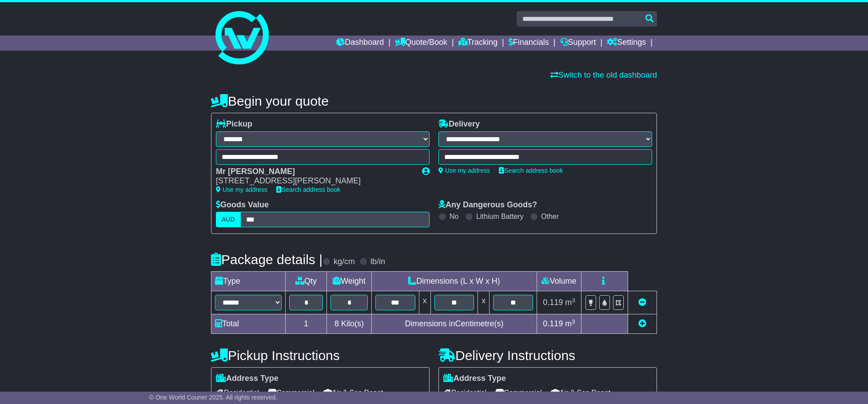 The image size is (868, 404). What do you see at coordinates (550, 216) in the screenshot?
I see `label: Other` at bounding box center [550, 216].